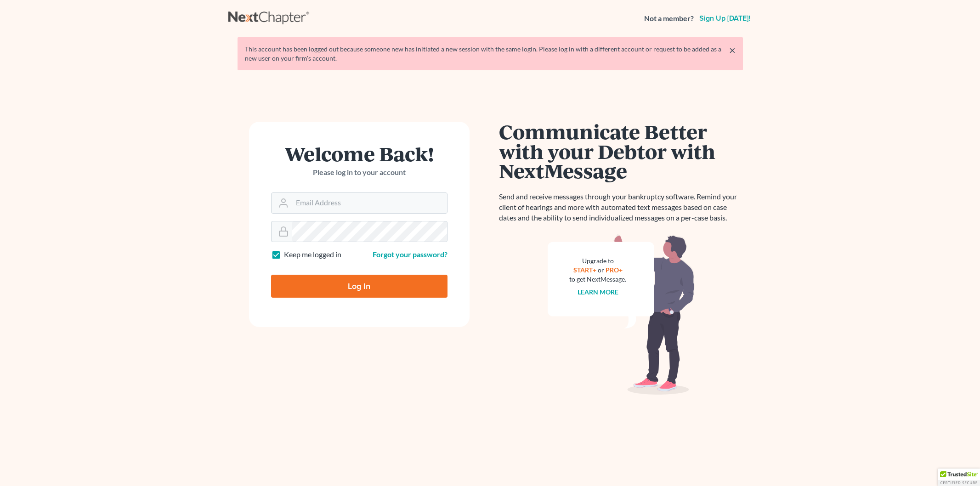 The width and height of the screenshot is (980, 486). What do you see at coordinates (410, 254) in the screenshot?
I see `a: Forgot your password?` at bounding box center [410, 254].